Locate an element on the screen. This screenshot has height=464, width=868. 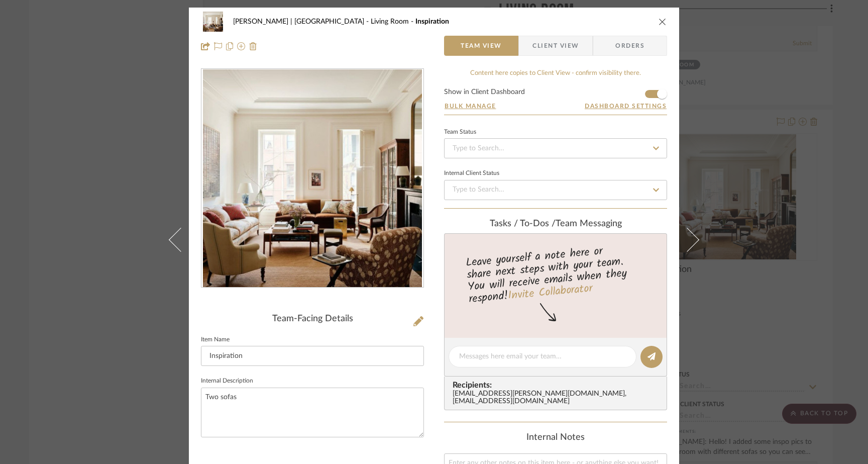
div: team Messaging is located at coordinates (556, 224).